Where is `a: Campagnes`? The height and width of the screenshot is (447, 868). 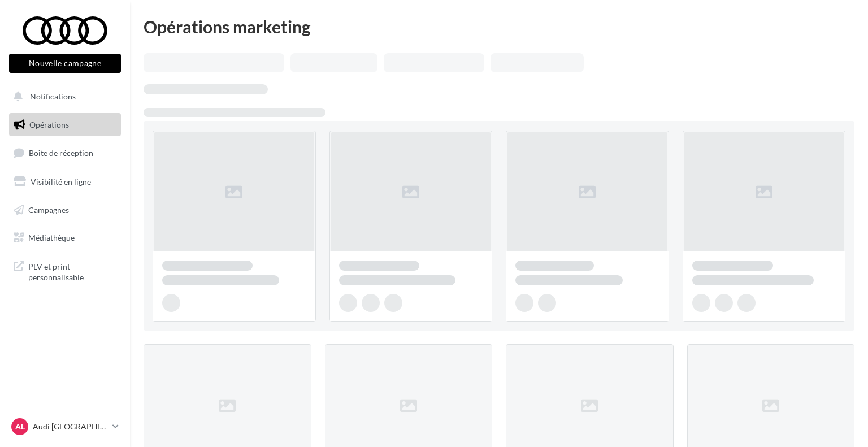 a: Campagnes is located at coordinates (65, 210).